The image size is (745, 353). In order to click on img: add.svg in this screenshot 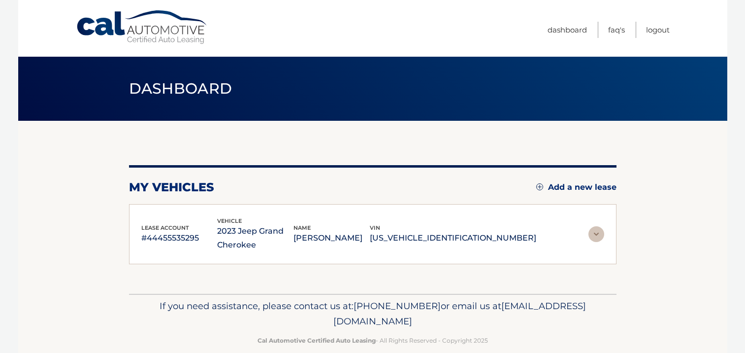, I will do `click(540, 187)`.